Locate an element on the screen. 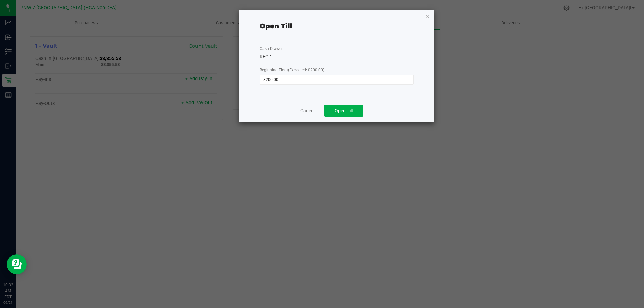 The width and height of the screenshot is (644, 308). span: (Expected: $200.00) is located at coordinates (306, 70).